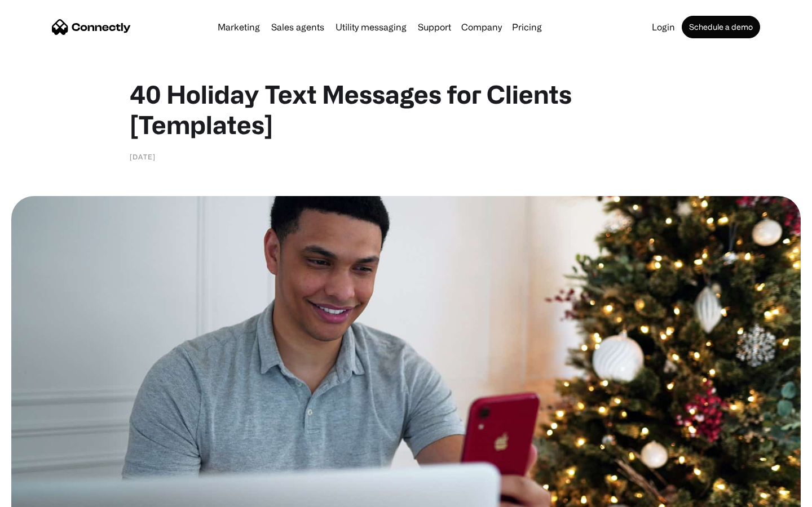 Image resolution: width=812 pixels, height=507 pixels. What do you see at coordinates (406, 109) in the screenshot?
I see `h1: 40 Holiday Text Messages for Clients [Templates]` at bounding box center [406, 109].